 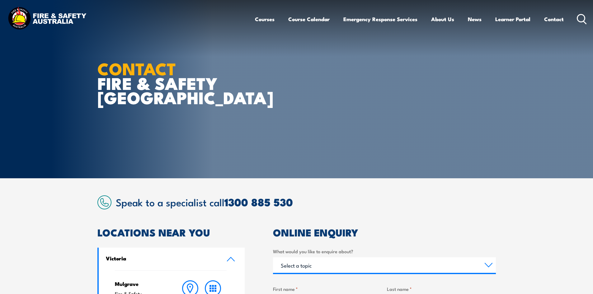 What do you see at coordinates (554, 19) in the screenshot?
I see `a: Contact` at bounding box center [554, 19].